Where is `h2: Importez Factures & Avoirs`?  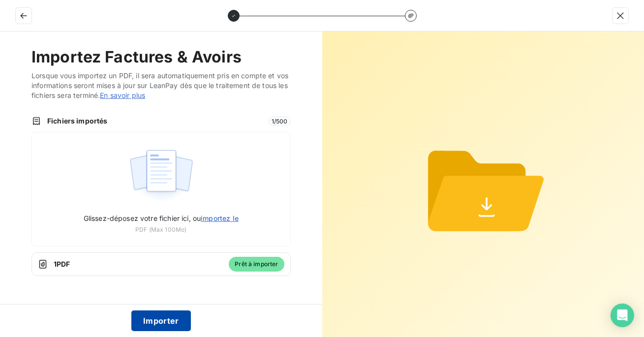 h2: Importez Factures & Avoirs is located at coordinates (161, 57).